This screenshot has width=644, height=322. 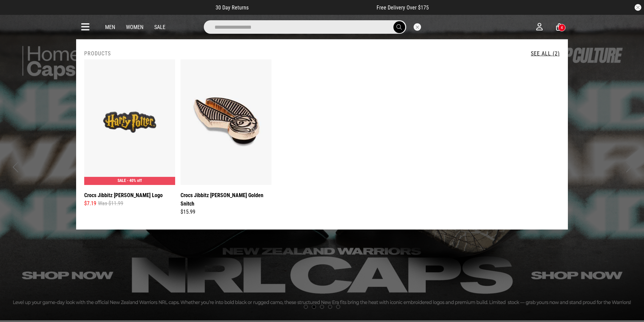 I want to click on span: $7.19, so click(x=91, y=204).